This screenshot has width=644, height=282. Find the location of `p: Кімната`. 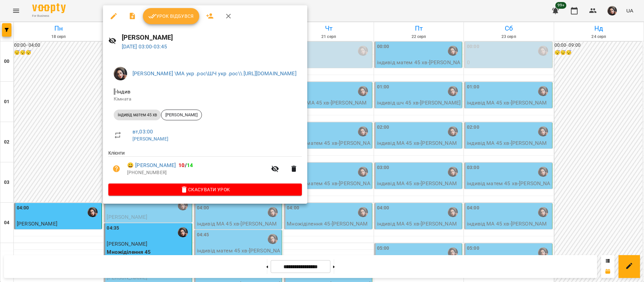

p: Кімната is located at coordinates (205, 99).